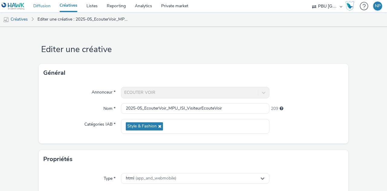 The image size is (387, 191). I want to click on label: Catégories IAB *, so click(100, 123).